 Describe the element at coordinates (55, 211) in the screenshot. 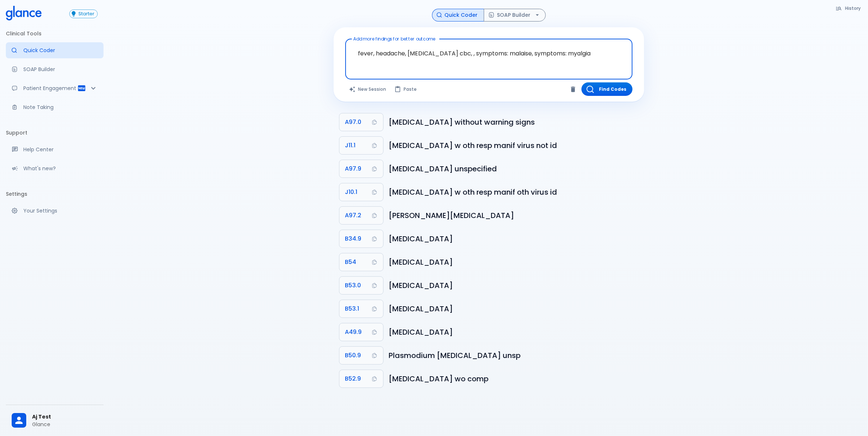

I see `a: Manage your settings` at that location.